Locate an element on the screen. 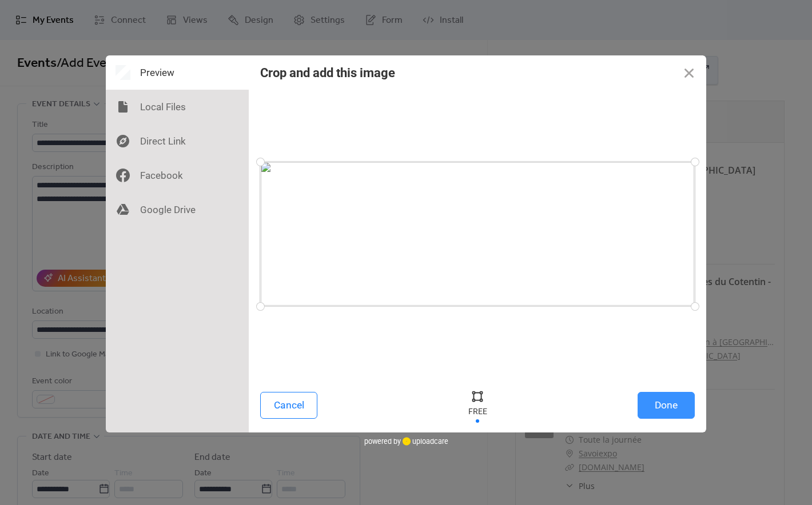 The height and width of the screenshot is (505, 812). div: Crop and add this image is located at coordinates (328, 73).